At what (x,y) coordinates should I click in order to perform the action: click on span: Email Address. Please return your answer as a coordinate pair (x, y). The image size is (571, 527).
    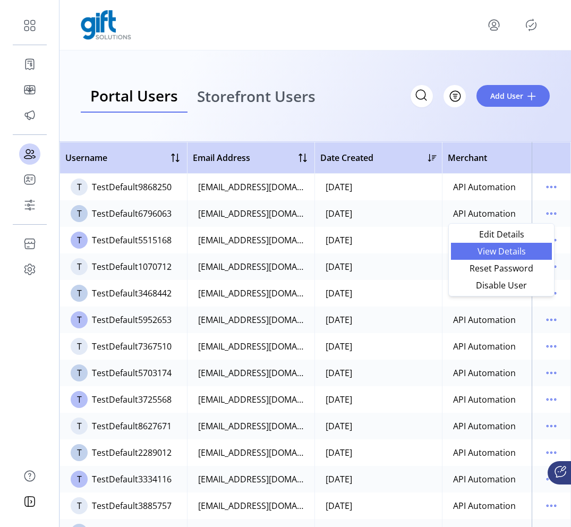
    Looking at the image, I should click on (222, 158).